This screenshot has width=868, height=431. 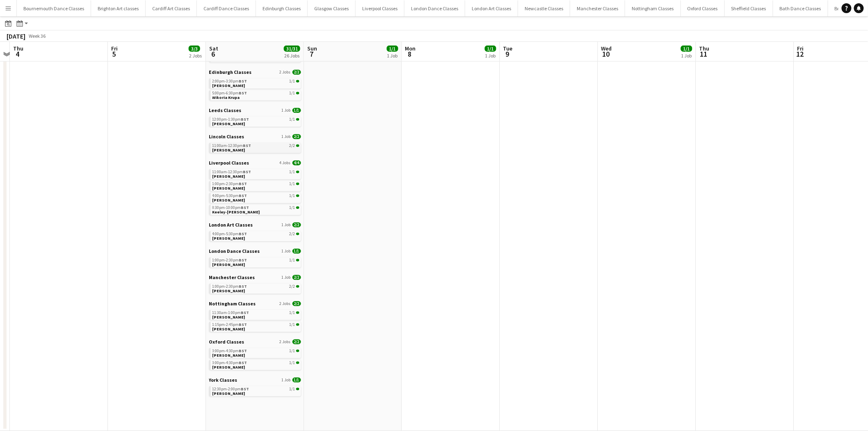 I want to click on span: 6, so click(x=213, y=54).